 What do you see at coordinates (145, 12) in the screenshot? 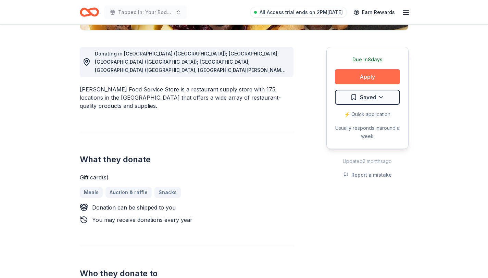
I see `span: Tapped In: Your Body,Your Business` at bounding box center [145, 12].